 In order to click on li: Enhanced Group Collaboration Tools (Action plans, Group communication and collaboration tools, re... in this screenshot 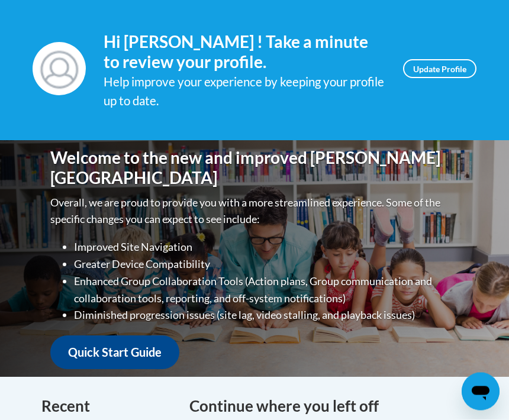, I will do `click(267, 290)`.